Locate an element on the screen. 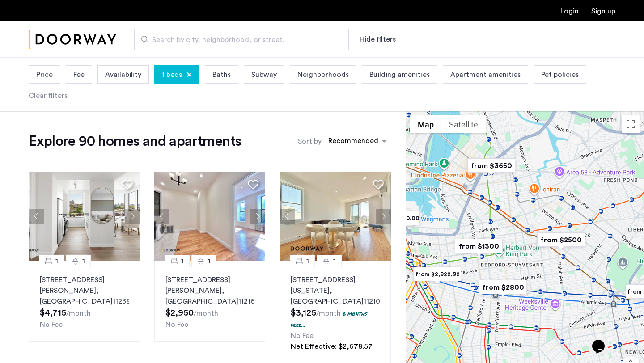 The width and height of the screenshot is (644, 363). img: logo is located at coordinates (72, 39).